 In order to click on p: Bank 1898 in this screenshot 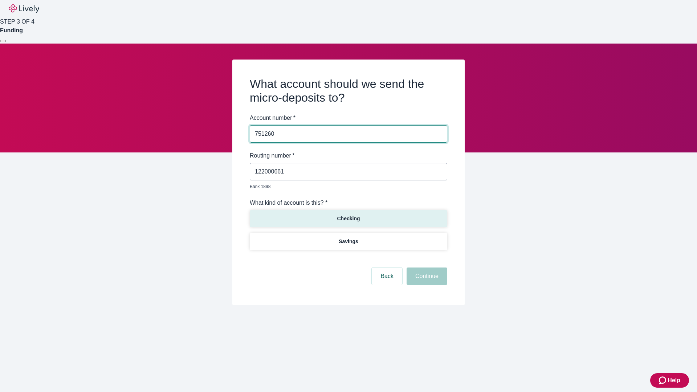, I will do `click(346, 186)`.